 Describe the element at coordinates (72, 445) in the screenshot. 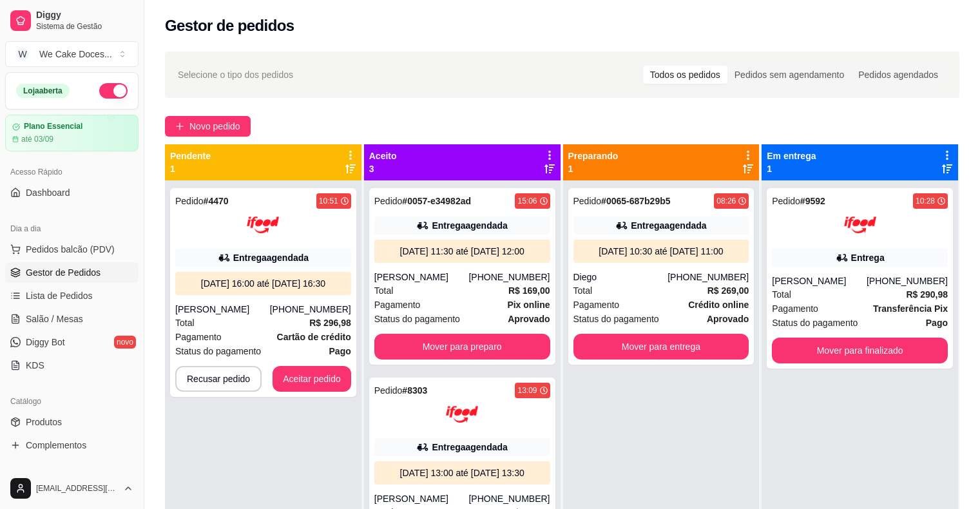

I see `a: Complementos` at that location.